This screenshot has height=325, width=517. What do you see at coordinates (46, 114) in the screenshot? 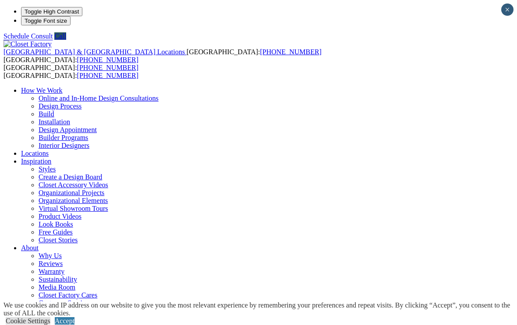
I see `a: Build` at bounding box center [46, 114].